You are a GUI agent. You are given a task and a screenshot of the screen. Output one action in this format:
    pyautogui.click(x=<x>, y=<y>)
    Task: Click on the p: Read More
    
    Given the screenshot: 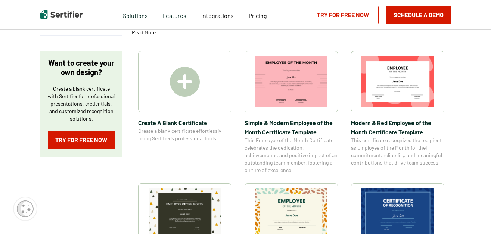 What is the action you would take?
    pyautogui.click(x=144, y=32)
    